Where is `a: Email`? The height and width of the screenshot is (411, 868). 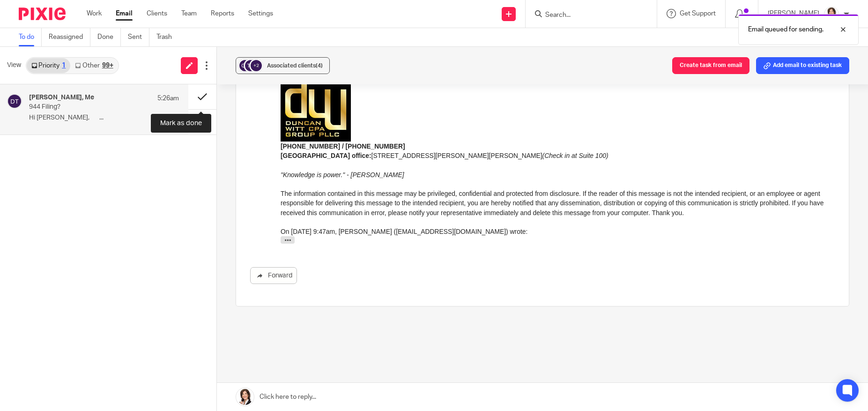
a: Email is located at coordinates (124, 14).